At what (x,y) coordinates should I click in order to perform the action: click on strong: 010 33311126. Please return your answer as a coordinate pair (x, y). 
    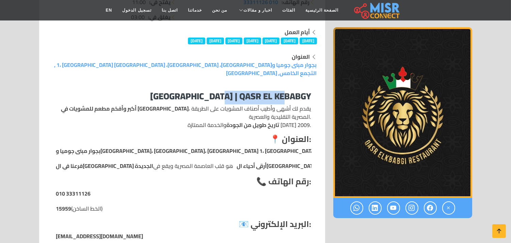
    Looking at the image, I should click on (74, 193).